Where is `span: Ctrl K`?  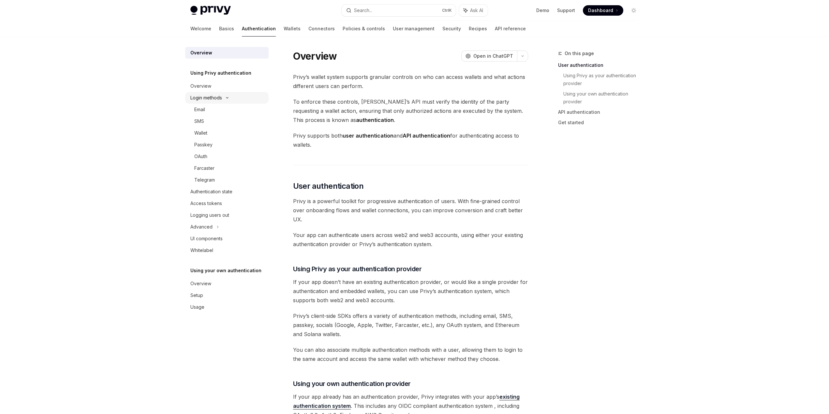
span: Ctrl K is located at coordinates (447, 10).